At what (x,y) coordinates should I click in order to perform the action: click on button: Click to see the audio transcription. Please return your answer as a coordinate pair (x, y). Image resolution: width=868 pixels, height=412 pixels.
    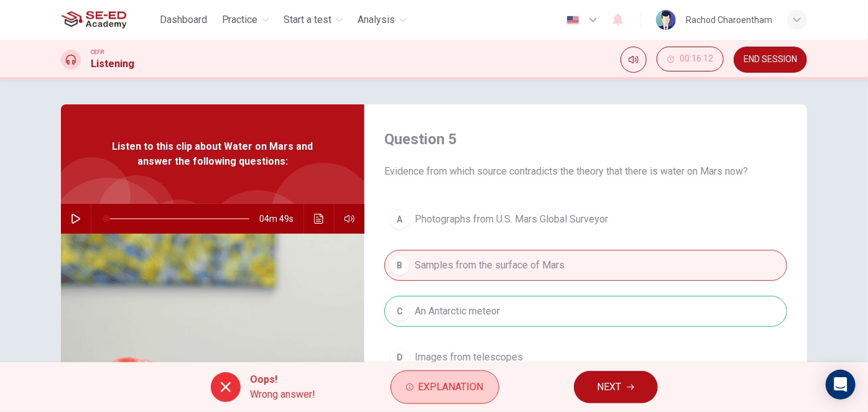
    Looking at the image, I should click on (319, 218).